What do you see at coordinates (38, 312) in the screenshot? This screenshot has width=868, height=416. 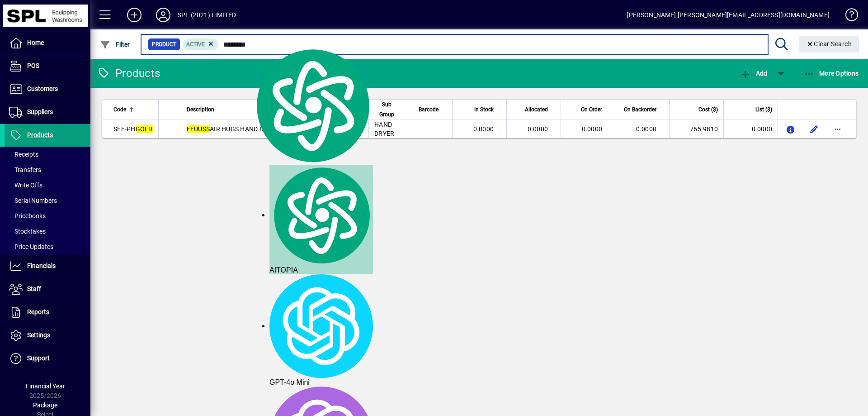 I see `span: Reports` at bounding box center [38, 312].